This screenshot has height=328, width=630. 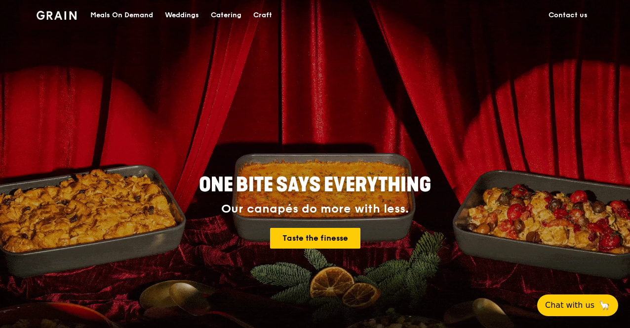 I want to click on div: Catering, so click(x=226, y=15).